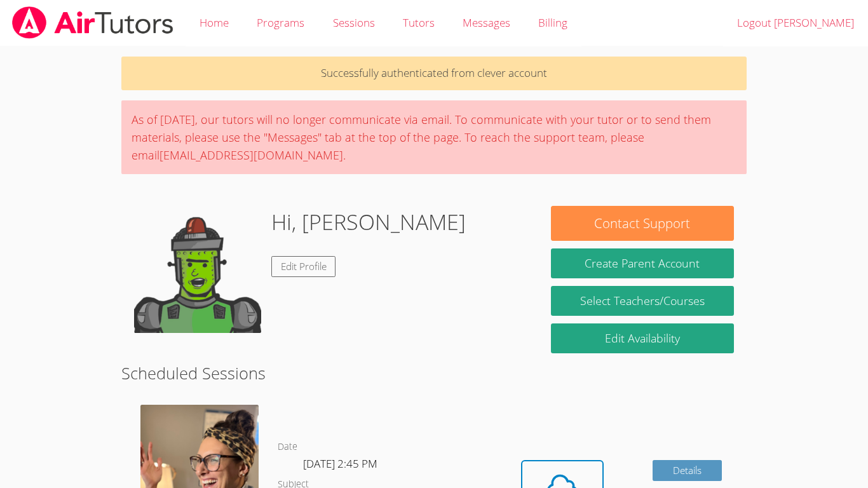  I want to click on p: Successfully authenticated from clever account, so click(434, 73).